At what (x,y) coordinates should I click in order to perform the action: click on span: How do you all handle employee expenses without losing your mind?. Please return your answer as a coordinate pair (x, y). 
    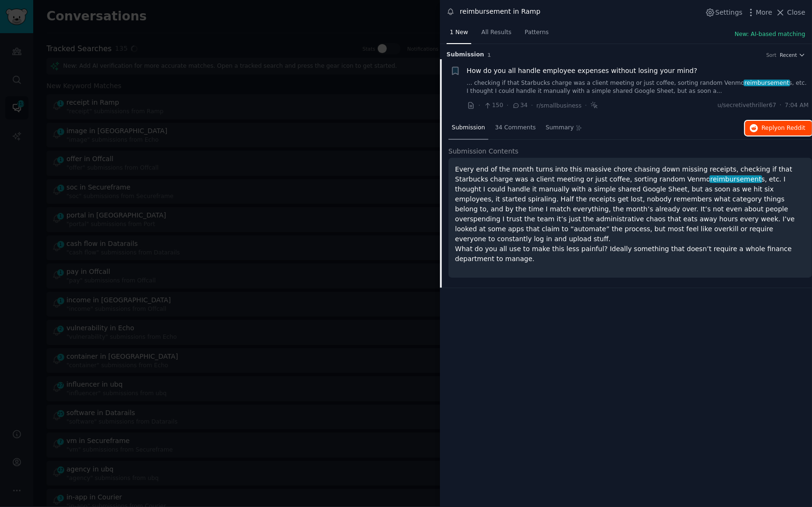
    Looking at the image, I should click on (582, 71).